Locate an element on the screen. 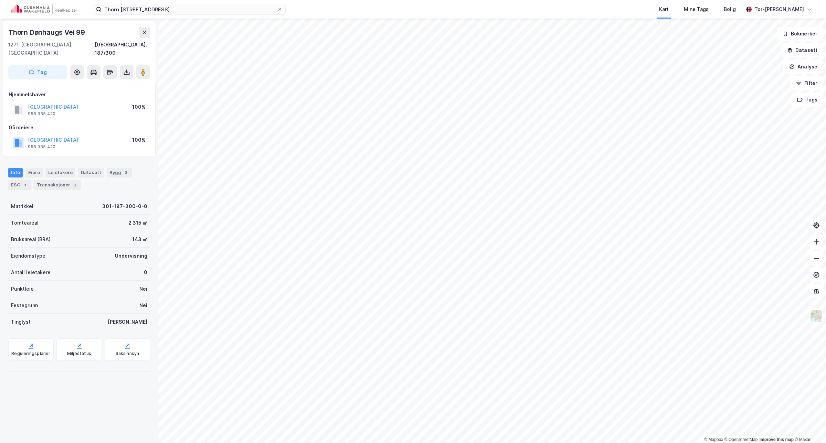 The image size is (826, 443). div: Tinglyst is located at coordinates (21, 322).